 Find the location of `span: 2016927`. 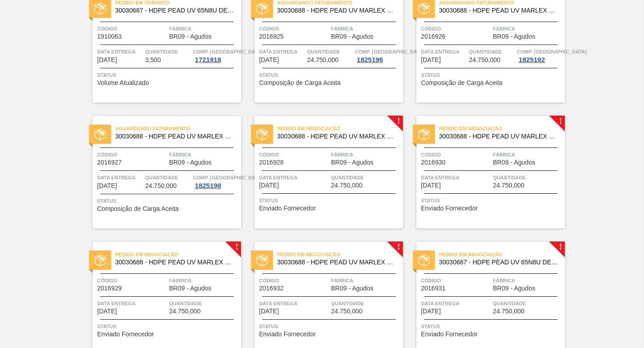

span: 2016927 is located at coordinates (109, 162).